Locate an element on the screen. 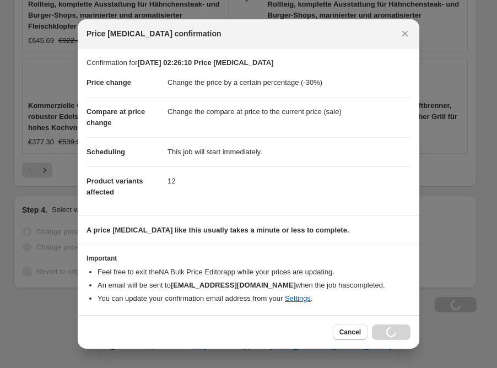 The width and height of the screenshot is (497, 368). span: Compare at price change is located at coordinates (116, 117).